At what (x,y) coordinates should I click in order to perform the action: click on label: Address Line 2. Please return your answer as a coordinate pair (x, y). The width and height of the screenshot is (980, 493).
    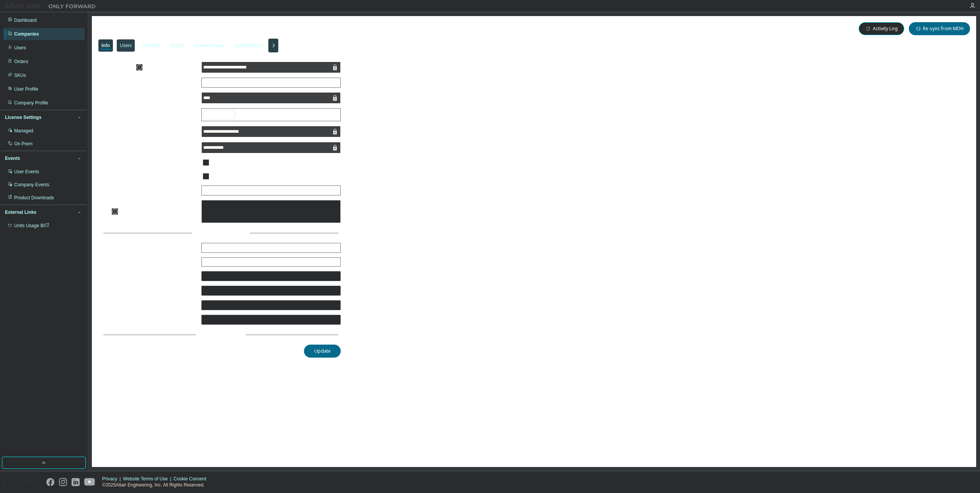
    Looking at the image, I should click on (149, 291).